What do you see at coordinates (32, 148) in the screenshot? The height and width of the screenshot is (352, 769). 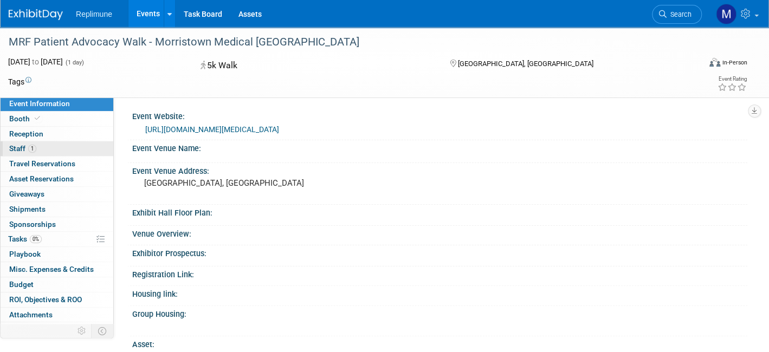 I see `span: 1` at bounding box center [32, 148].